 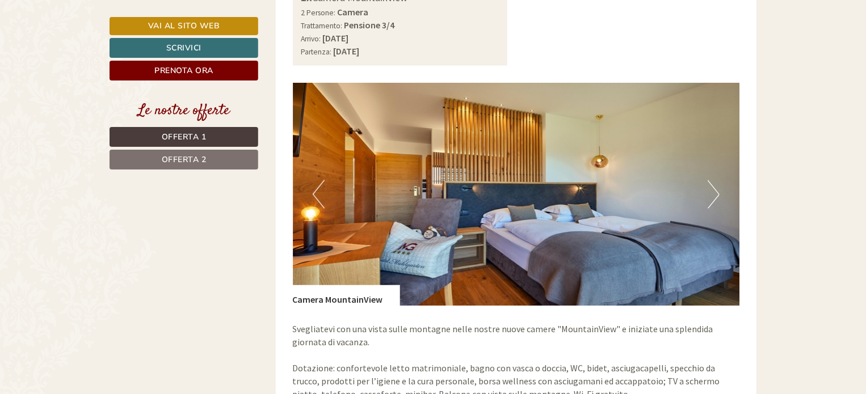 I want to click on div: Le nostre offerte, so click(x=184, y=111).